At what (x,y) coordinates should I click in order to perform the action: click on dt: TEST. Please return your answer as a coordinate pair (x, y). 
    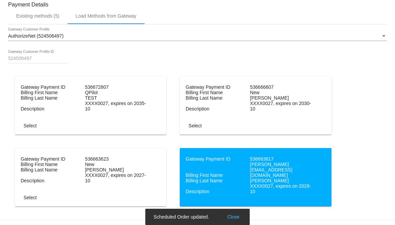
    Looking at the image, I should click on (116, 98).